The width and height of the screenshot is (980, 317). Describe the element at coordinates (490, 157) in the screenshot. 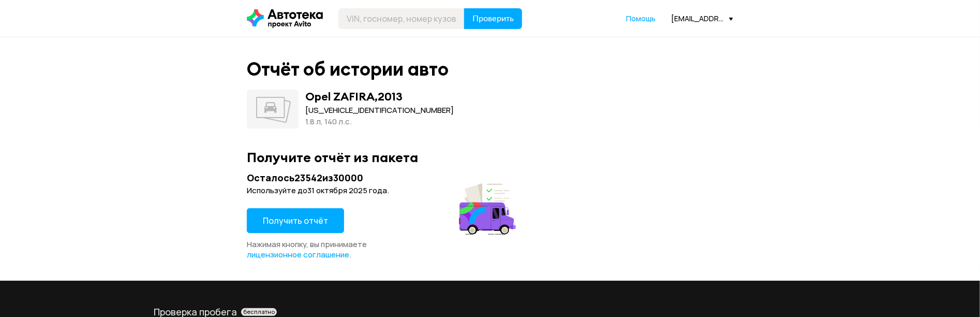

I see `div: Получите отчёт из пакета` at that location.